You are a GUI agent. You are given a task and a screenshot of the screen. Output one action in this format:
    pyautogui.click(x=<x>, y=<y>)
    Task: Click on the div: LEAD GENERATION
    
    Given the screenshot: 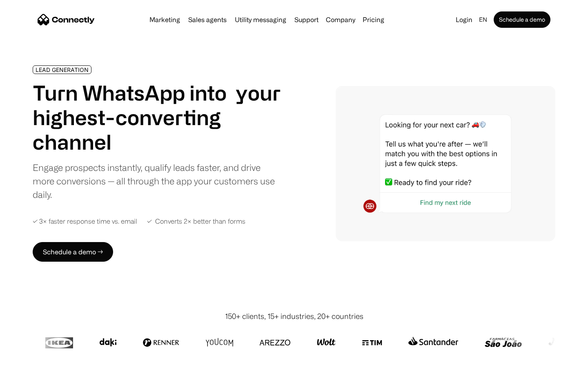 What is the action you would take?
    pyautogui.click(x=62, y=69)
    